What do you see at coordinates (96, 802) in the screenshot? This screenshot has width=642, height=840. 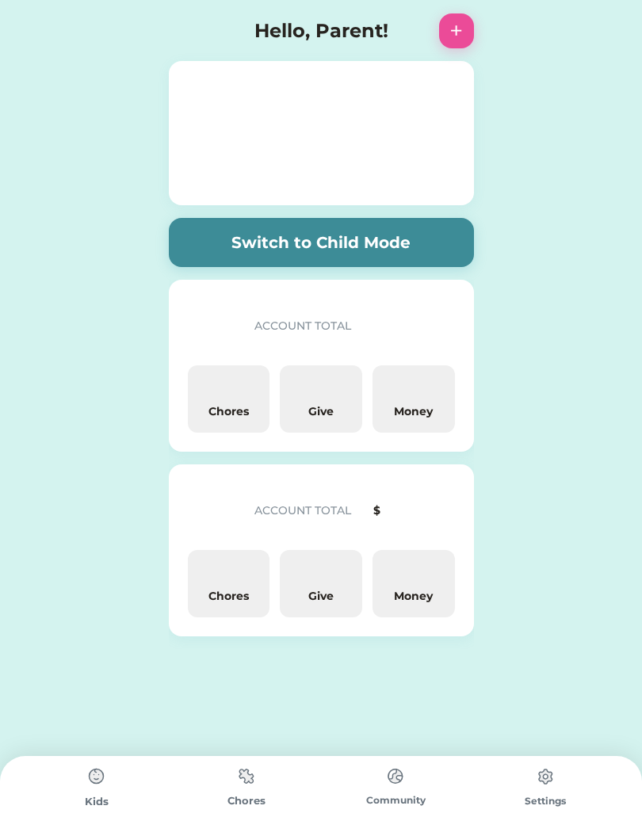 I see `div: Kids` at bounding box center [96, 802].